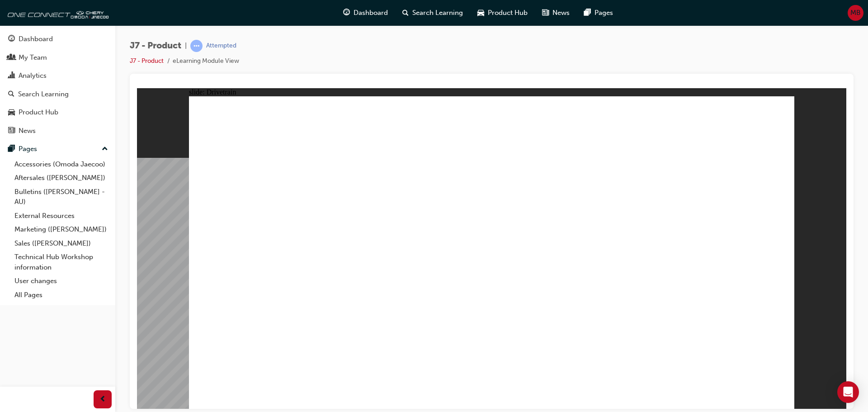 Image resolution: width=868 pixels, height=412 pixels. I want to click on div: My Team, so click(33, 57).